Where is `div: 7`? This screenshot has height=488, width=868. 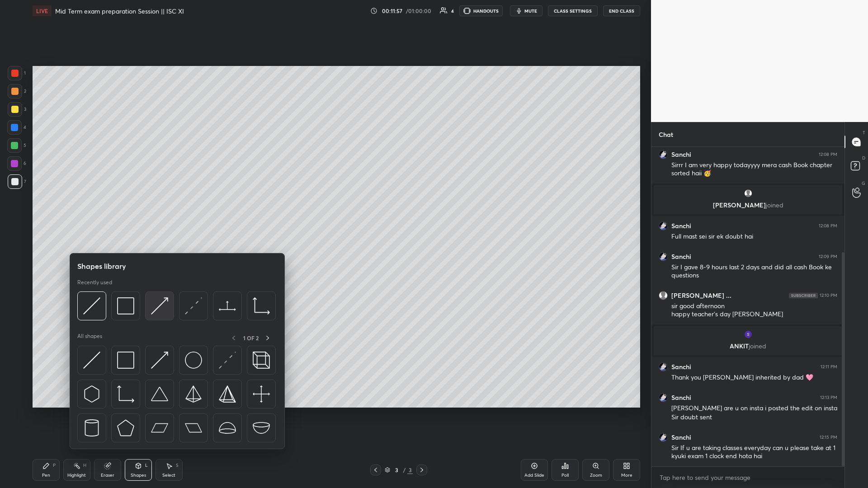
div: 7 is located at coordinates (17, 182).